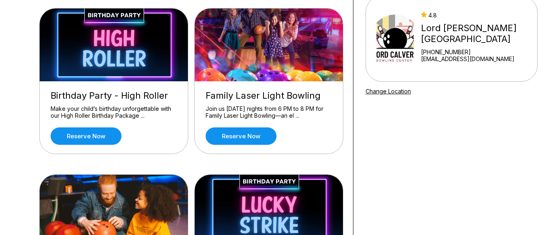 The height and width of the screenshot is (235, 553). Describe the element at coordinates (114, 45) in the screenshot. I see `img: Birthday Party - High Roller` at that location.